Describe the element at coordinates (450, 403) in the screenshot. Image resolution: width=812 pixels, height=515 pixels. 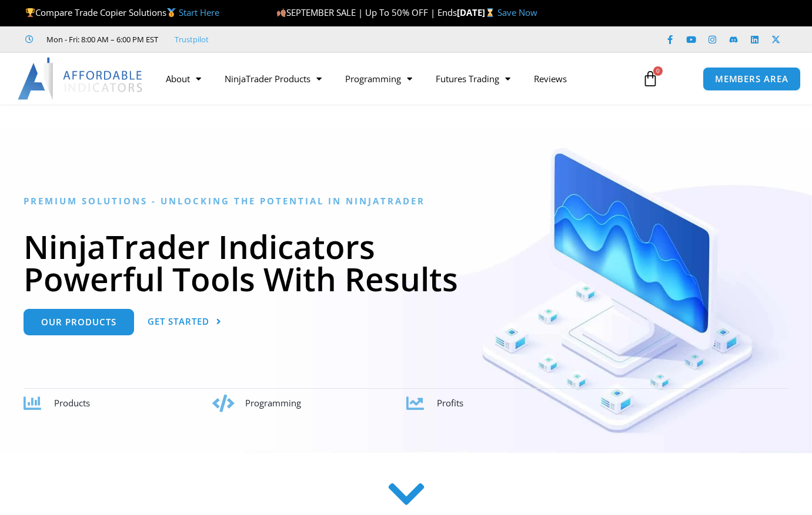
I see `span: Profits` at that location.